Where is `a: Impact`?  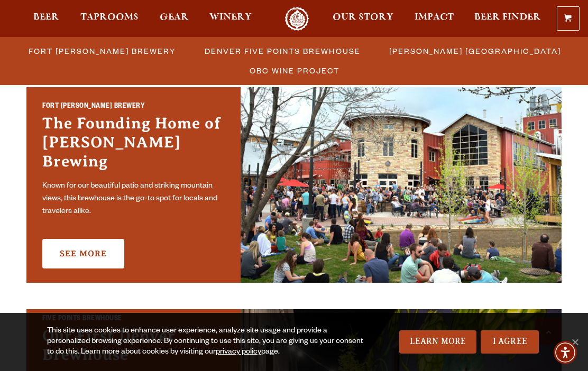
a: Impact is located at coordinates (434, 19).